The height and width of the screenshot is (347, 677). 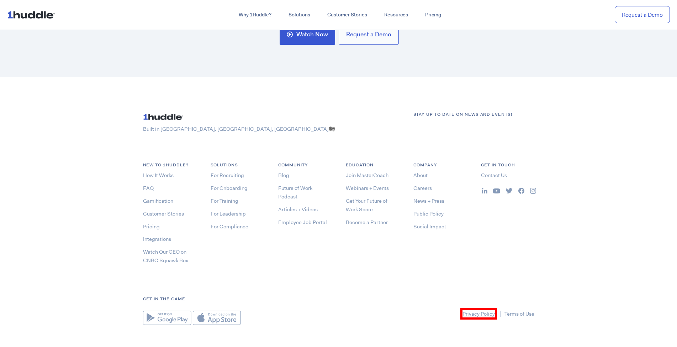 I want to click on a: Watch Now, so click(x=308, y=35).